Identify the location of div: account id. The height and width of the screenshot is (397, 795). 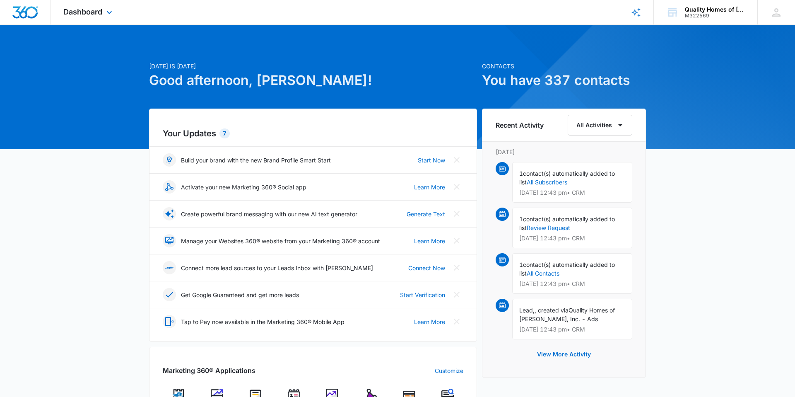
(715, 16).